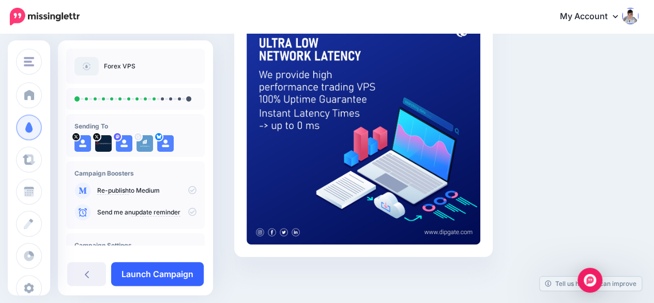 This screenshot has width=654, height=303. Describe the element at coordinates (136, 173) in the screenshot. I see `h4: Campaign Boosters` at that location.